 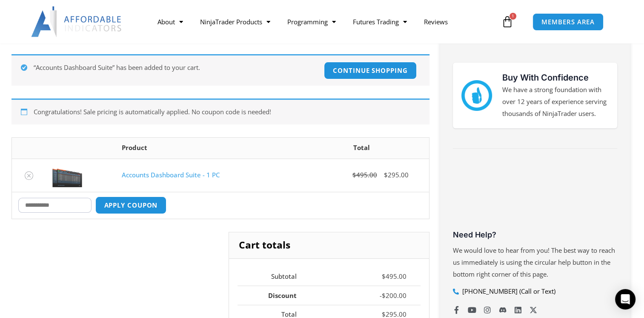 I want to click on th: Product, so click(x=204, y=148).